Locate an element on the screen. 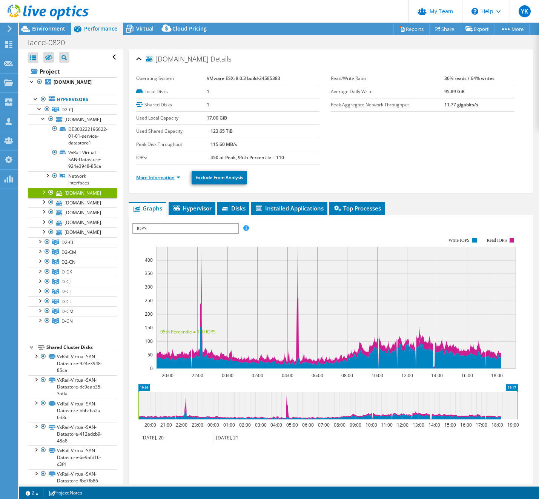  span: D2-CI is located at coordinates (67, 242).